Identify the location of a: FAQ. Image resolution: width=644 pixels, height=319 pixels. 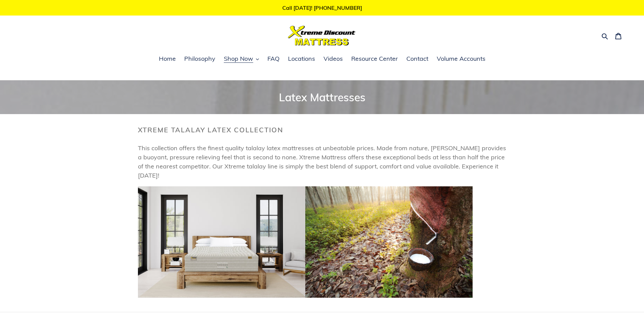
(273, 59).